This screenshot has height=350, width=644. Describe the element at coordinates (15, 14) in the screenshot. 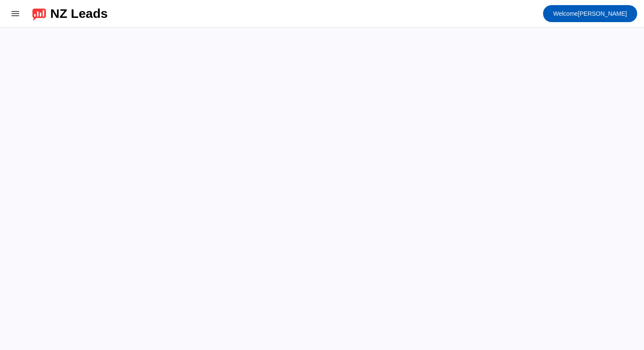

I see `mat-icon: menu` at that location.